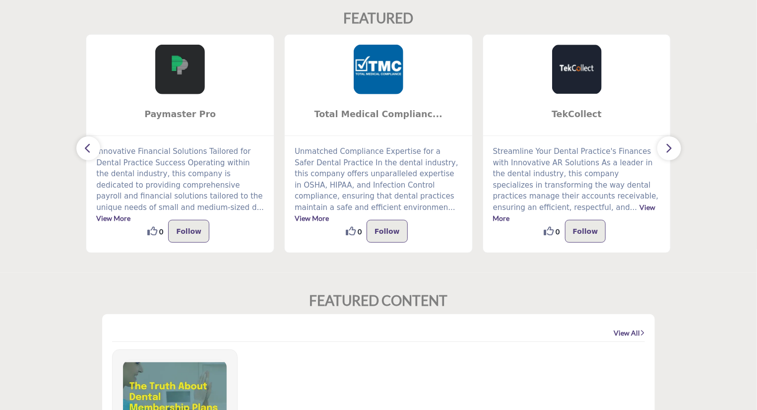 The image size is (757, 410). Describe the element at coordinates (378, 69) in the screenshot. I see `img: Total Medical Compliance` at that location.